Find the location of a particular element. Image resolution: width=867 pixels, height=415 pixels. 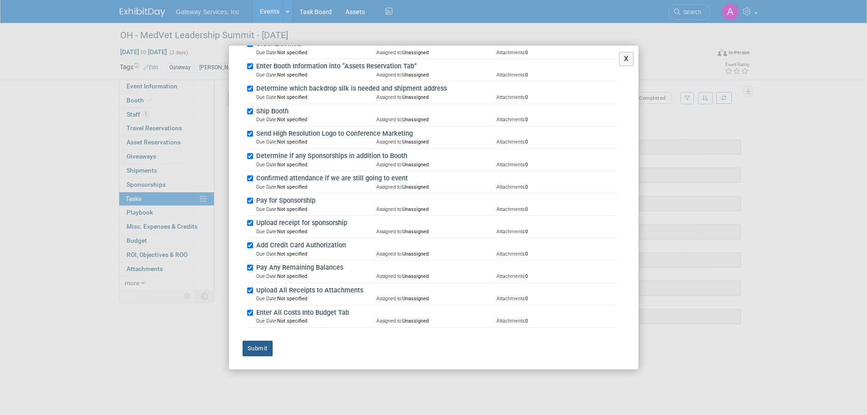

label: Pay for Sponsorship is located at coordinates (435, 201).